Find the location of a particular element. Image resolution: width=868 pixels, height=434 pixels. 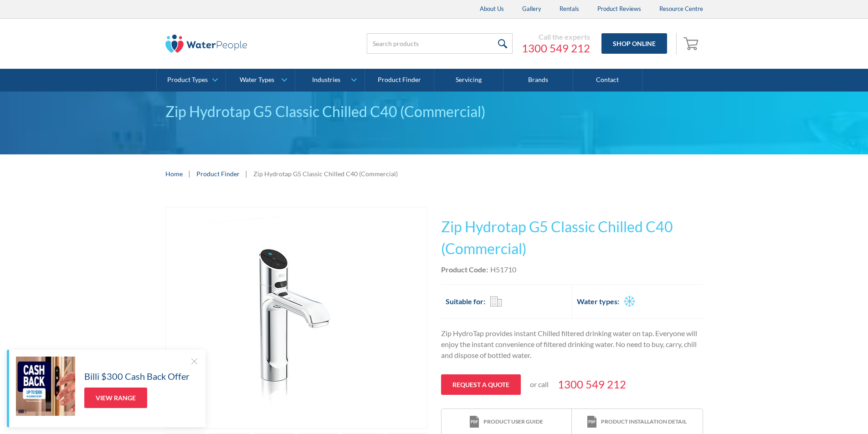

a: Industries is located at coordinates (329, 80).